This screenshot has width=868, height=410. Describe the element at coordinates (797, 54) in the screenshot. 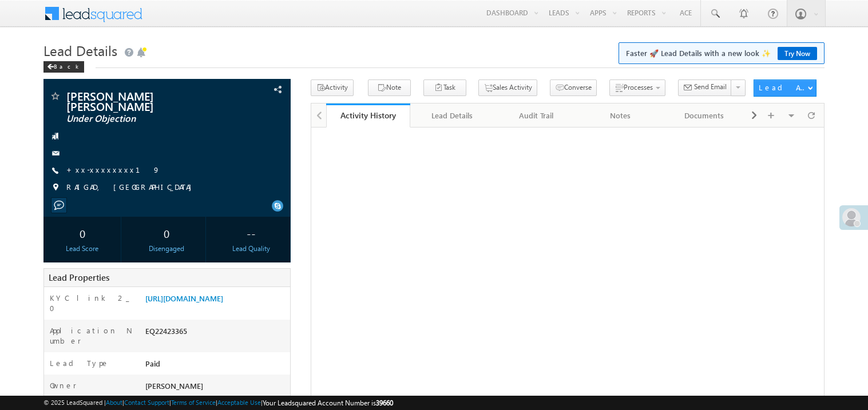

I see `a: Try Now` at that location.